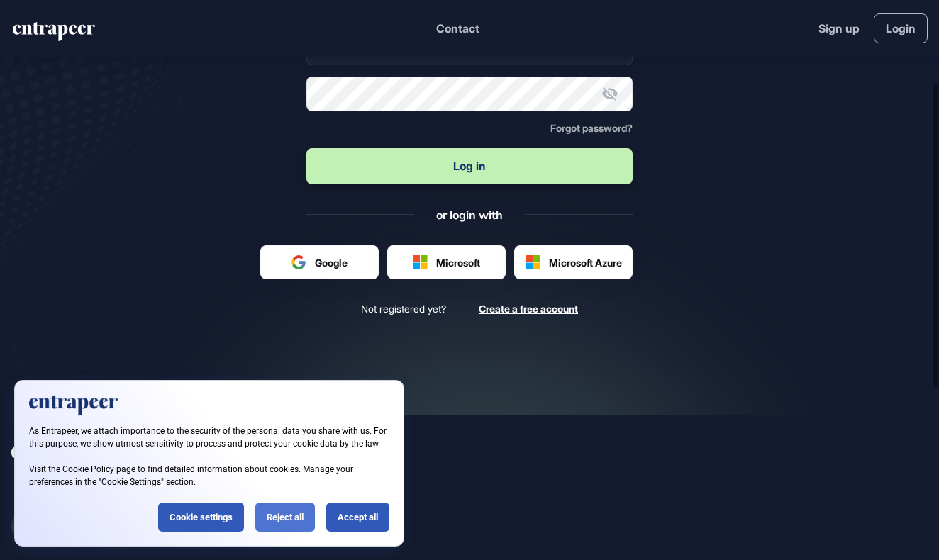 Image resolution: width=939 pixels, height=560 pixels. Describe the element at coordinates (900, 28) in the screenshot. I see `a: Login` at that location.